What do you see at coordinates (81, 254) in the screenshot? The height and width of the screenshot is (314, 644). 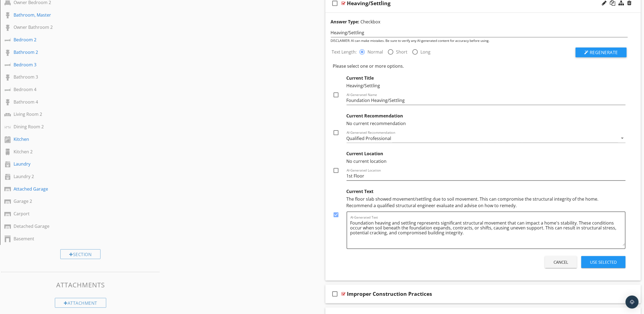 I see `div: Section` at bounding box center [81, 254].